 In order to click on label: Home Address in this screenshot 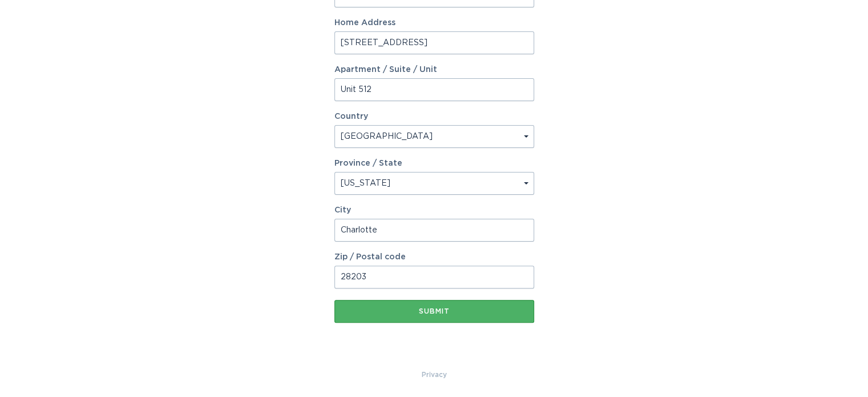, I will do `click(434, 23)`.